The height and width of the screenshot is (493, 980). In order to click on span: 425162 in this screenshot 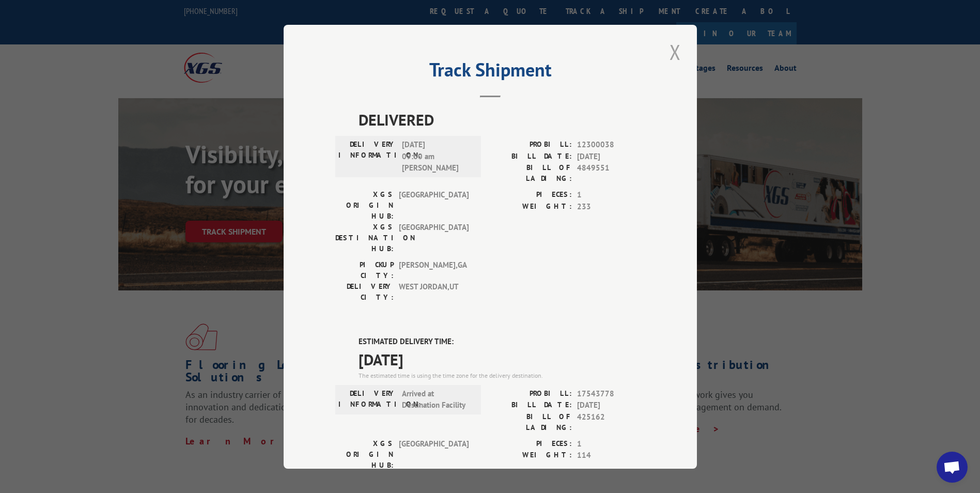, I will do `click(612, 421)`.